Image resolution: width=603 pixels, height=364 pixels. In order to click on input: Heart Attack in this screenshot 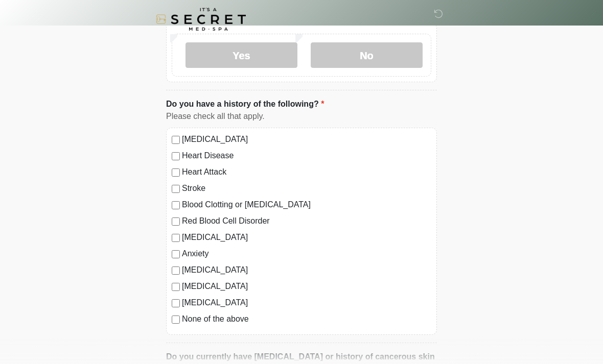, I will do `click(176, 173)`.